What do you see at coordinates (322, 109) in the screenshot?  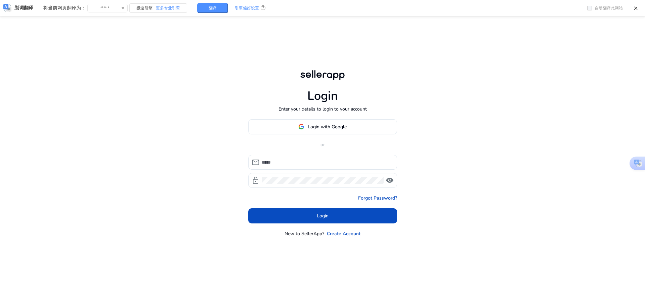 I see `p: Enter your details to login to your account` at bounding box center [322, 109].